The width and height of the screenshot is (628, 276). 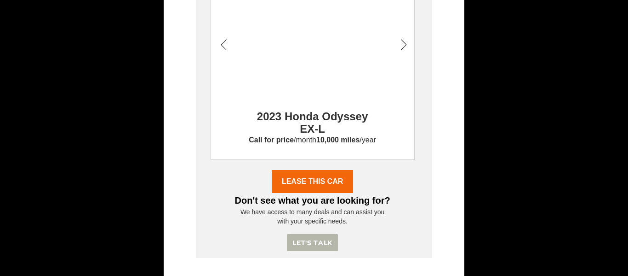 I want to click on a: 2023 Honda Odyssey EX-LCall for price/month10,000 miles/year, so click(x=313, y=89).